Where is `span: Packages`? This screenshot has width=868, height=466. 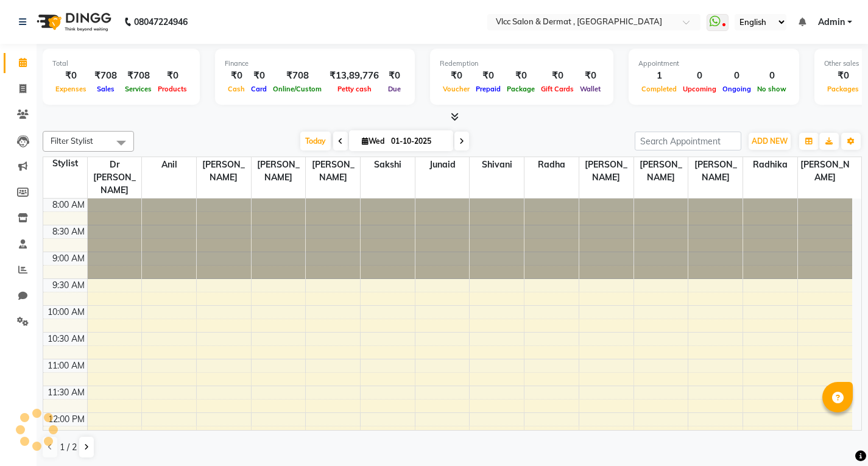 span: Packages is located at coordinates (843, 89).